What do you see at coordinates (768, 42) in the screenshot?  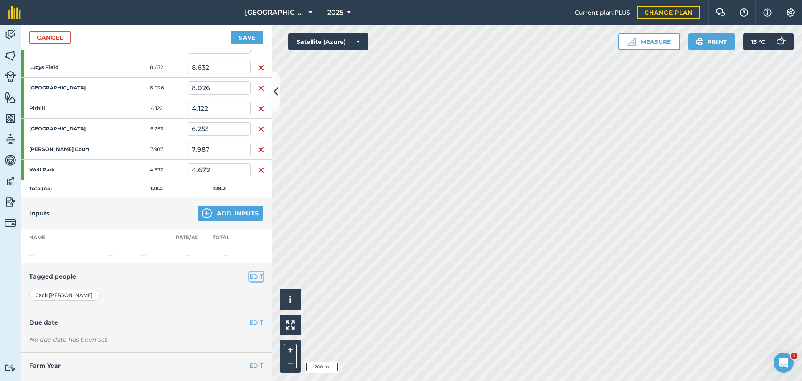 I see `button: 13 °C` at bounding box center [768, 42].